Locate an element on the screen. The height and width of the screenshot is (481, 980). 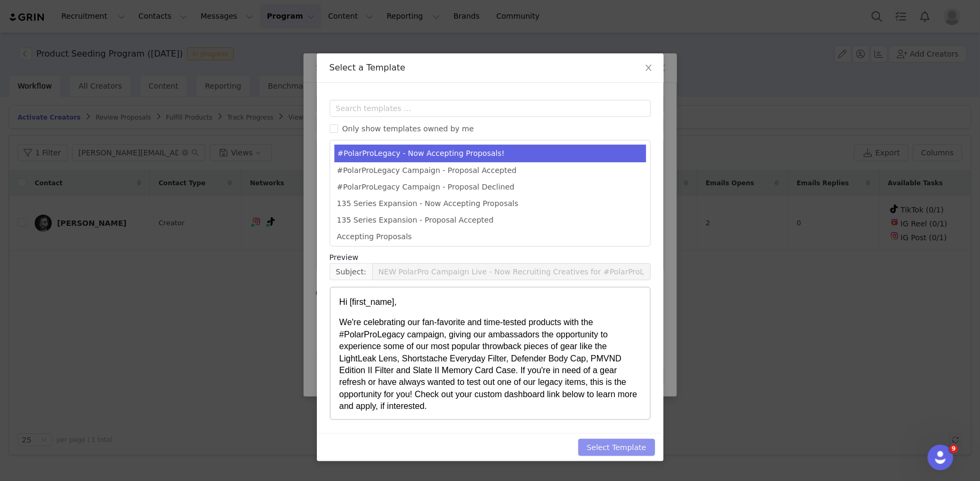
li: 135 Series Expansion - Now Accepting Proposals is located at coordinates (490, 203).